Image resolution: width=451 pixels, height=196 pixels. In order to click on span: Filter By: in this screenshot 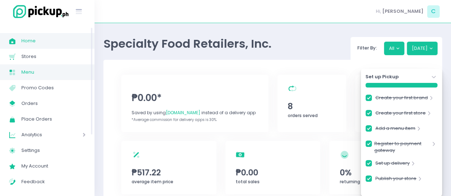, I will do `click(367, 48)`.